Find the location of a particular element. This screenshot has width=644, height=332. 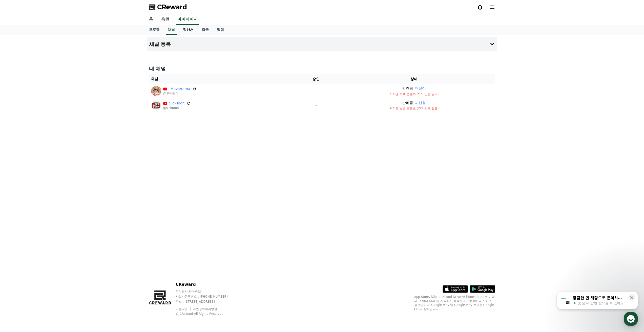

span: 대화 is located at coordinates (49, 170).